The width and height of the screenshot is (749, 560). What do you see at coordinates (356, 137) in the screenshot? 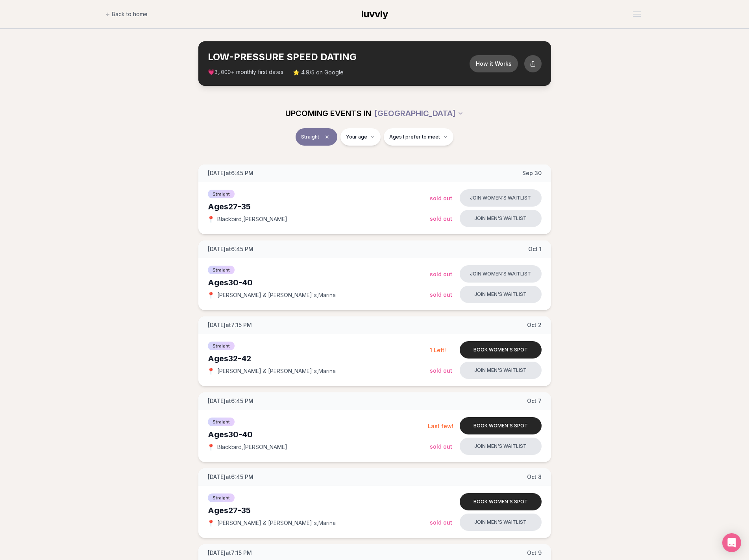
I see `span: Your age` at bounding box center [356, 137].